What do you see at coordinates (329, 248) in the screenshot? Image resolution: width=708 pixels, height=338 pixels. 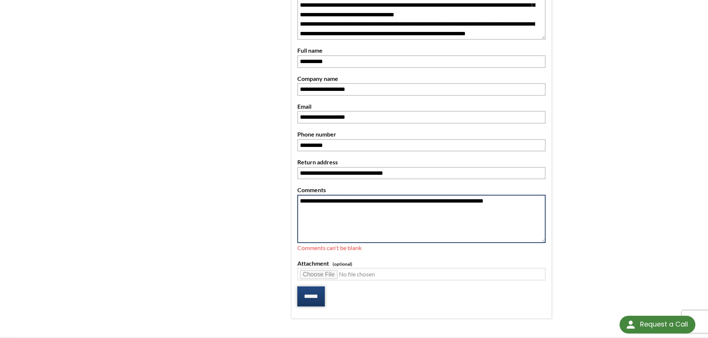 I see `span: Comments can't be blank` at bounding box center [329, 248].